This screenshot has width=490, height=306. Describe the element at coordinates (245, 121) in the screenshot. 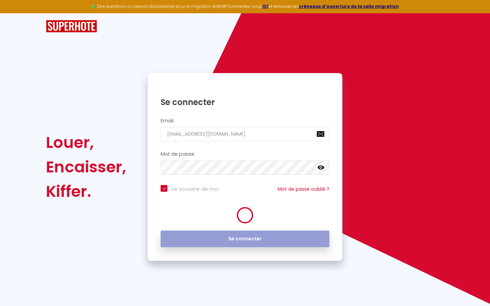

I see `h2: Email` at that location.